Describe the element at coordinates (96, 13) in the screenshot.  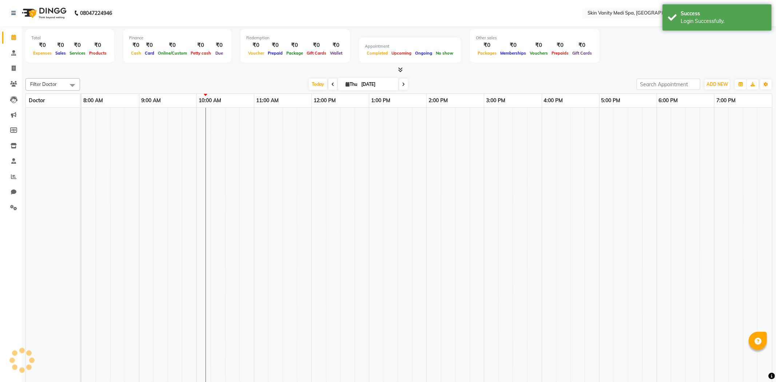
I see `b: 08047224946` at that location.